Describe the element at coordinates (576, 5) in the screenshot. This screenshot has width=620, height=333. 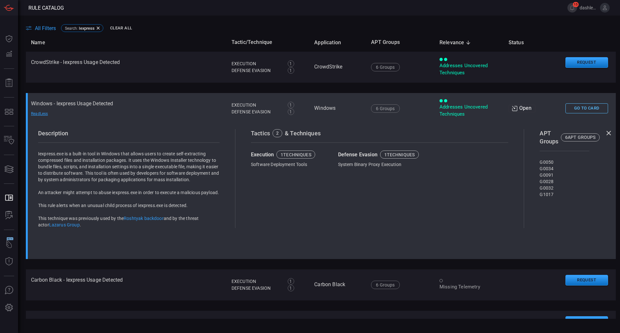
I see `span: 15` at that location.